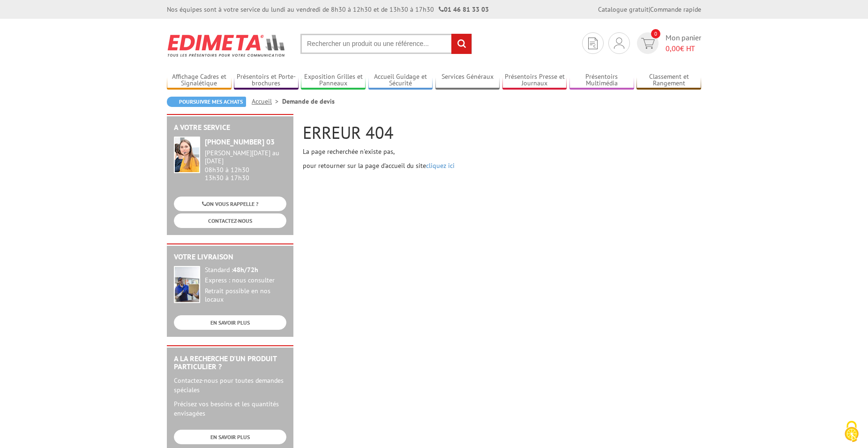  Describe the element at coordinates (230, 385) in the screenshot. I see `p: Contactez-nous pour toutes demandes spéciales` at that location.